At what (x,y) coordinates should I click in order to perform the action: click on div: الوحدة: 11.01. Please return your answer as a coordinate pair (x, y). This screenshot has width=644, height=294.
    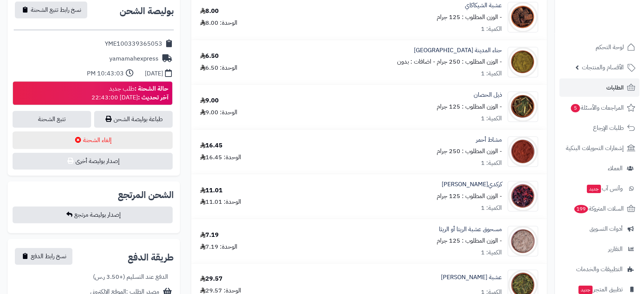
    Looking at the image, I should click on (221, 202).